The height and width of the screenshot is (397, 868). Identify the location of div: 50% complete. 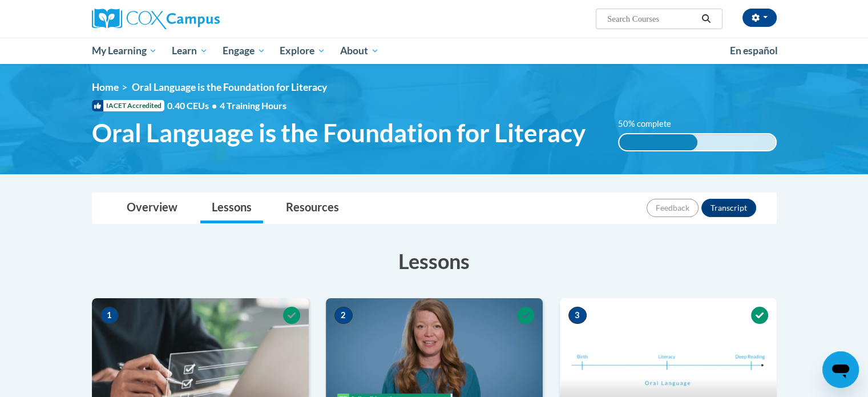
(658, 142).